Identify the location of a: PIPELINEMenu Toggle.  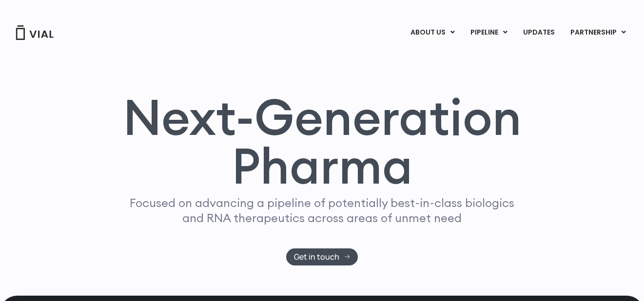
(489, 33).